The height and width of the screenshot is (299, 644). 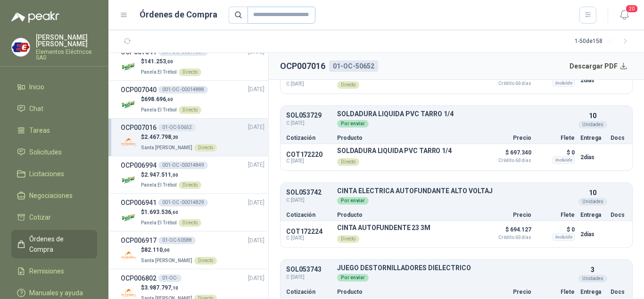 I want to click on p: $ 694.127, so click(x=508, y=232).